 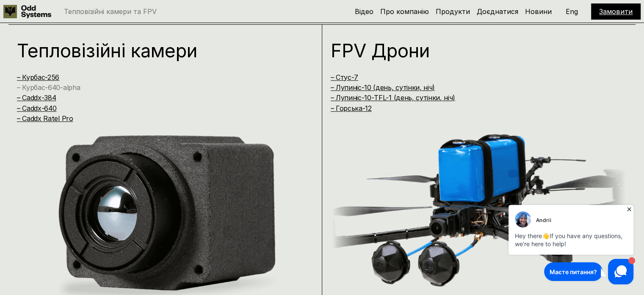 What do you see at coordinates (393, 98) in the screenshot?
I see `a: – Лупиніс-10-TFL-1 (день, сутінки, ніч)` at bounding box center [393, 98].